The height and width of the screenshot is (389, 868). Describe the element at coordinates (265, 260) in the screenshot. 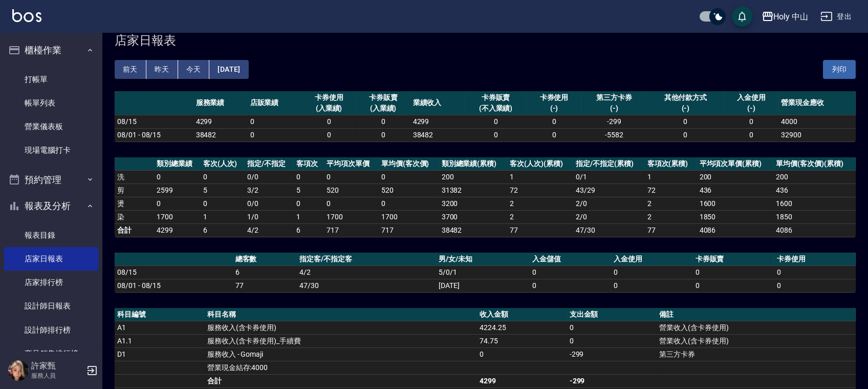

I see `th: 總客數` at that location.